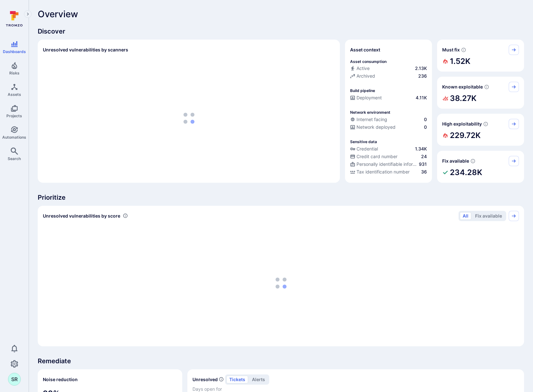  I want to click on svg: Vulnerabilities with fix available, so click(473, 161).